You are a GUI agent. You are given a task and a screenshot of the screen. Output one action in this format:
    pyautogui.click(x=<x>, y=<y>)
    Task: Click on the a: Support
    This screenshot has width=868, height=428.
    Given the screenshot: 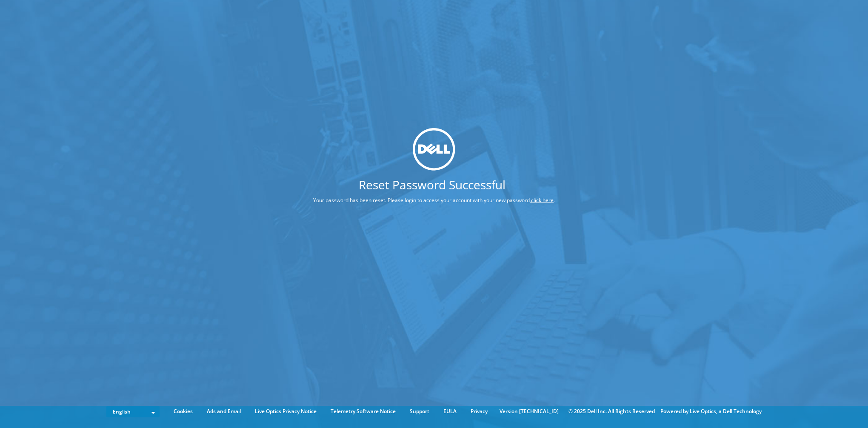 What is the action you would take?
    pyautogui.click(x=419, y=411)
    